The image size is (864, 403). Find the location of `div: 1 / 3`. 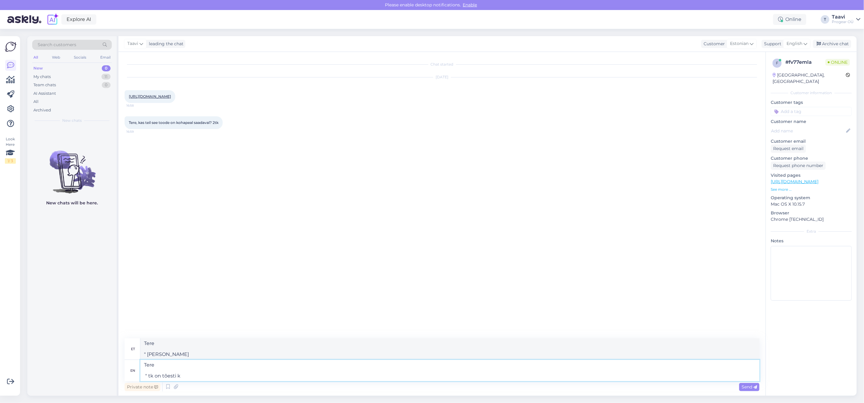

div: 1 / 3 is located at coordinates (10, 161).